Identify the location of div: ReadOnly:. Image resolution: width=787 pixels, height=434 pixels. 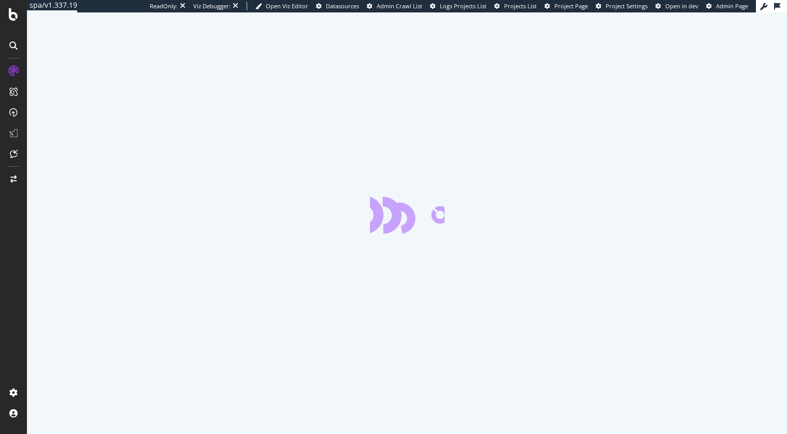
(164, 6).